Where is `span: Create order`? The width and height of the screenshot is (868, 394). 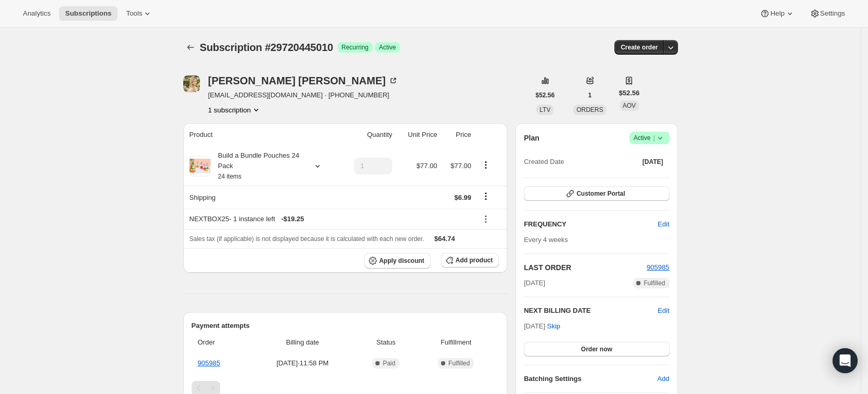
span: Create order is located at coordinates (639, 47).